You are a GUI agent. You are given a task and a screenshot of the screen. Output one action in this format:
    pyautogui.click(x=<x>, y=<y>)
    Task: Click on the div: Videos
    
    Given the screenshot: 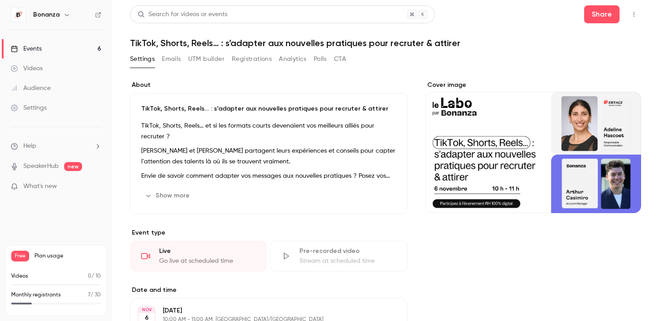 What is the action you would take?
    pyautogui.click(x=26, y=69)
    